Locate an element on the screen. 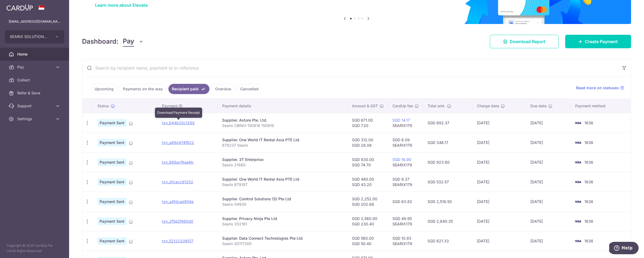 The height and width of the screenshot is (258, 644). span: SEARIX SOLUTIONS INTERNATIONAL PTE. LTD. is located at coordinates (30, 37).